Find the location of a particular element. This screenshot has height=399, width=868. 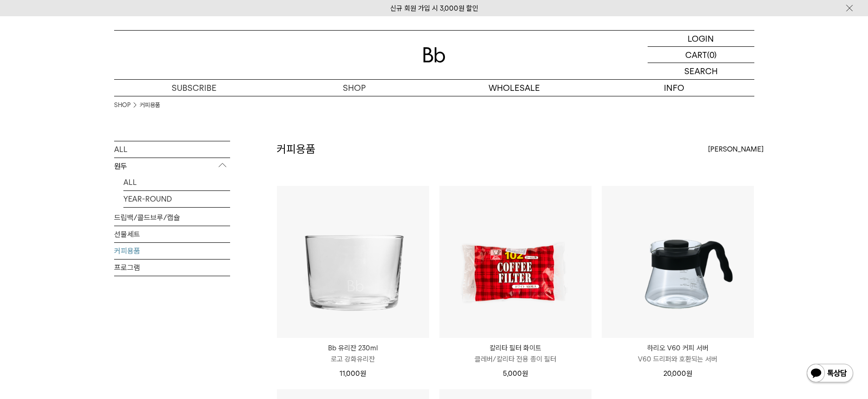

p: 칼리타 필터 화이트 is located at coordinates (516, 349).